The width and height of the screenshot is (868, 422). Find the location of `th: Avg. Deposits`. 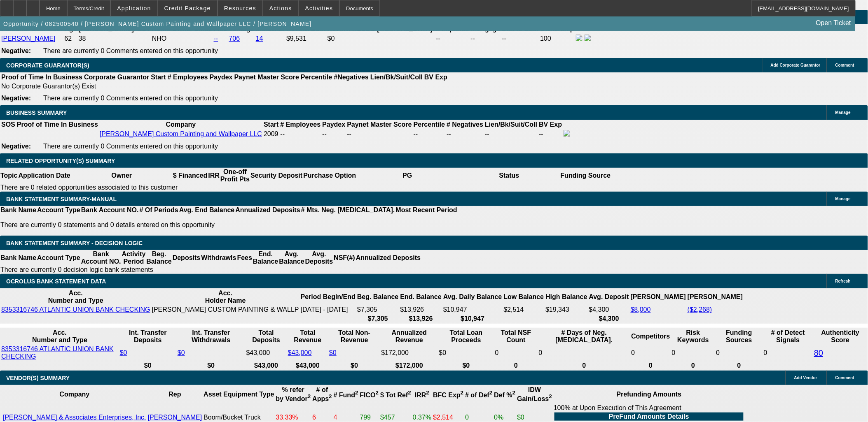

th: Avg. Deposits is located at coordinates (319, 258).